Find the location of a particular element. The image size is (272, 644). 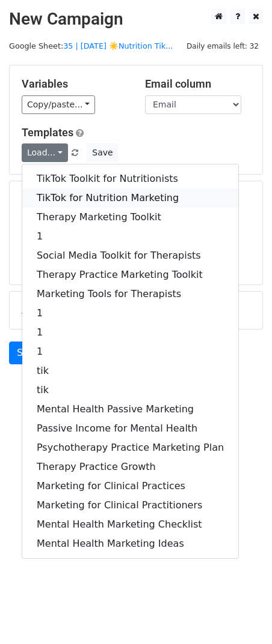

a: Therapy Practice Growth is located at coordinates (130, 467).